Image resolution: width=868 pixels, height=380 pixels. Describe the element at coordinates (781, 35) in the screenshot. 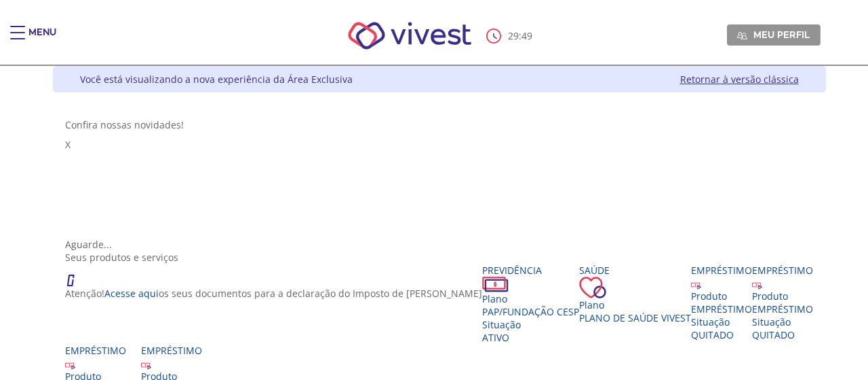

I see `span: Meu perfil` at that location.